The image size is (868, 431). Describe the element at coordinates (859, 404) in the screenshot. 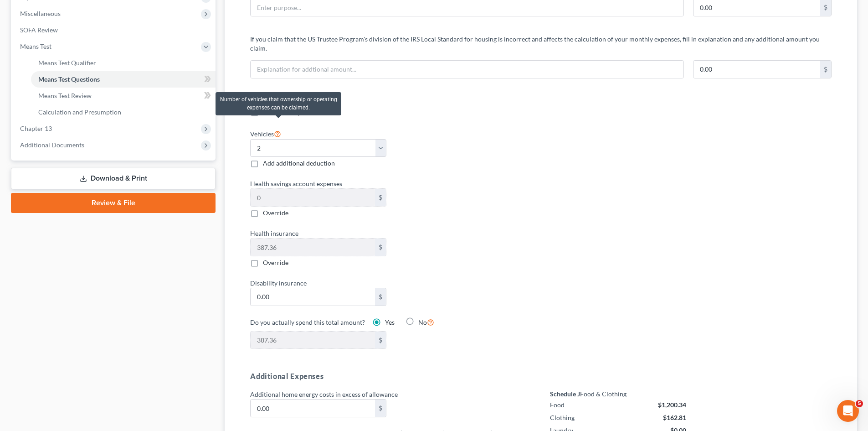

I see `span: 5` at that location.